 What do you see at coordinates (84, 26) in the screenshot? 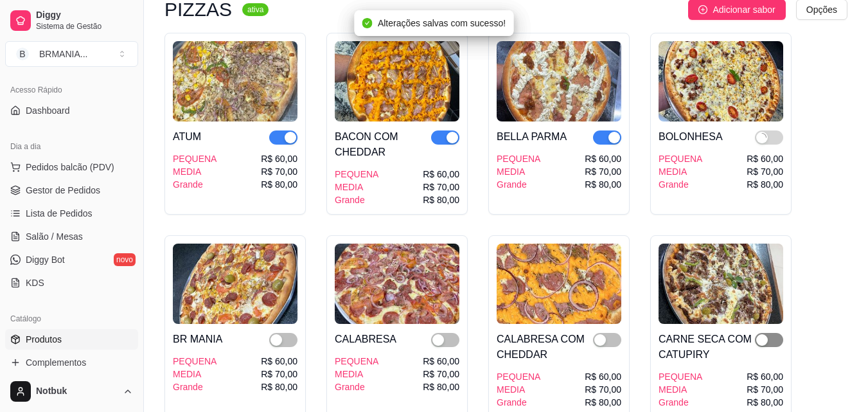
I see `span: Sistema de Gestão` at bounding box center [84, 26].